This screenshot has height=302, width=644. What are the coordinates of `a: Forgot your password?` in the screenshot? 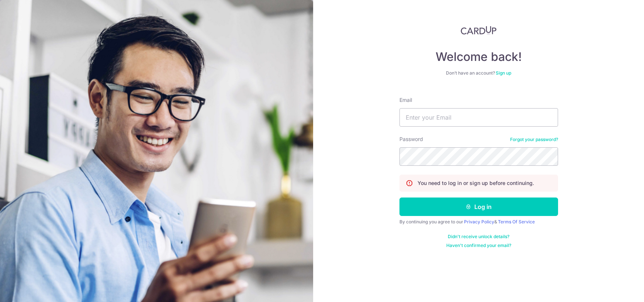 It's located at (534, 139).